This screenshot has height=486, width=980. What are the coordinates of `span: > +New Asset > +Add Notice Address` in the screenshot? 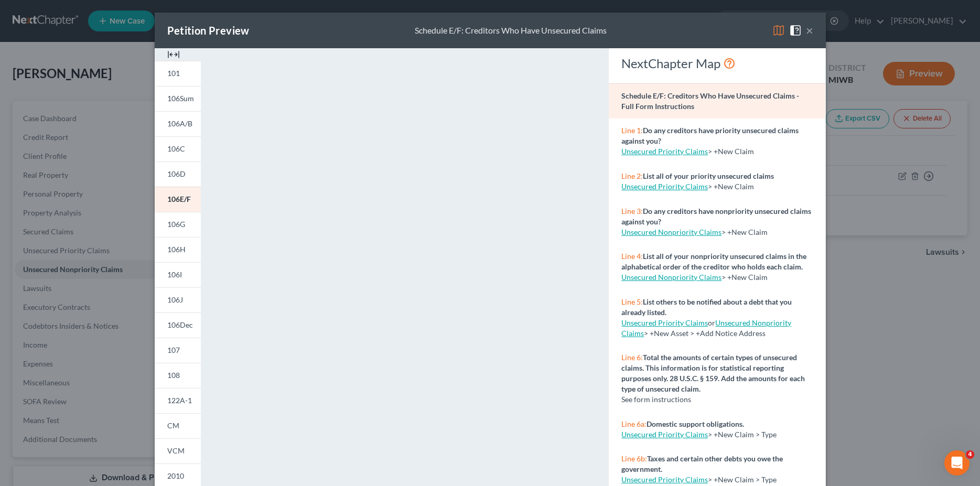 It's located at (706, 328).